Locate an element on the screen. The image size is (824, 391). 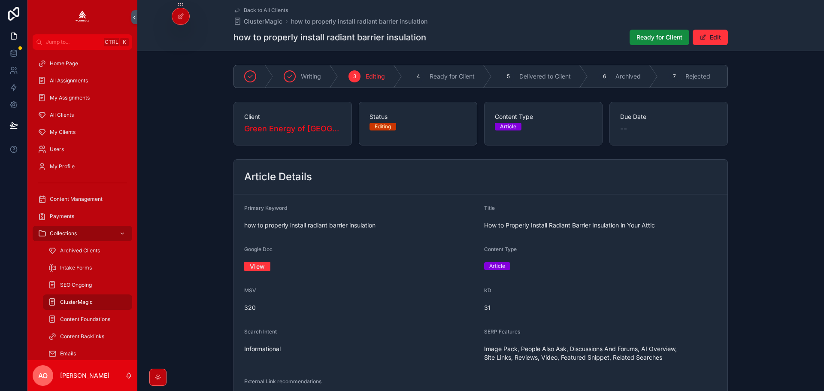
span: Client is located at coordinates (293, 117).